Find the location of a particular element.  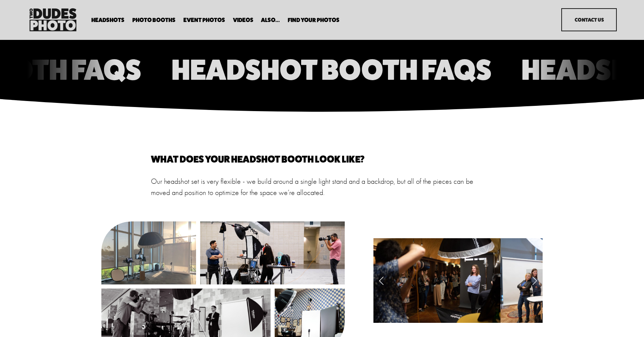

p: Our headshot set is very flexible - we build around a single light stand and a backdrop, but all ... is located at coordinates (322, 187).